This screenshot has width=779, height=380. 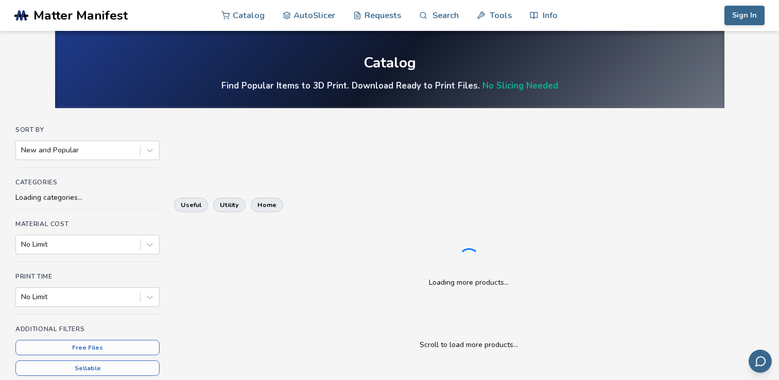 I want to click on button: utility, so click(x=229, y=205).